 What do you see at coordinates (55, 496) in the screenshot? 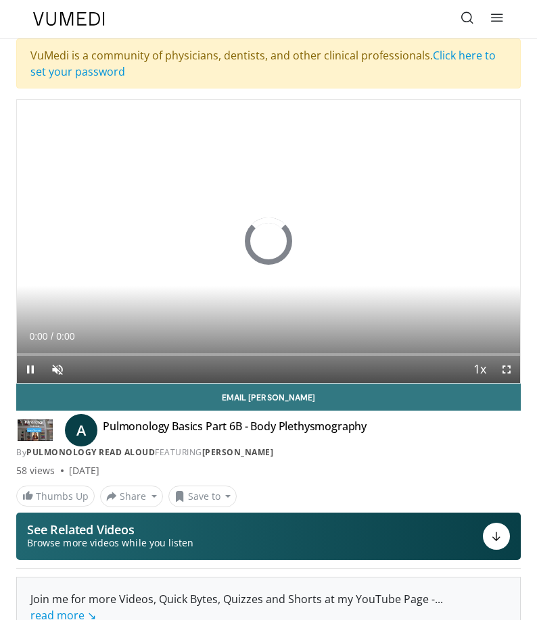
I see `a: Thumbs Up` at bounding box center [55, 496].